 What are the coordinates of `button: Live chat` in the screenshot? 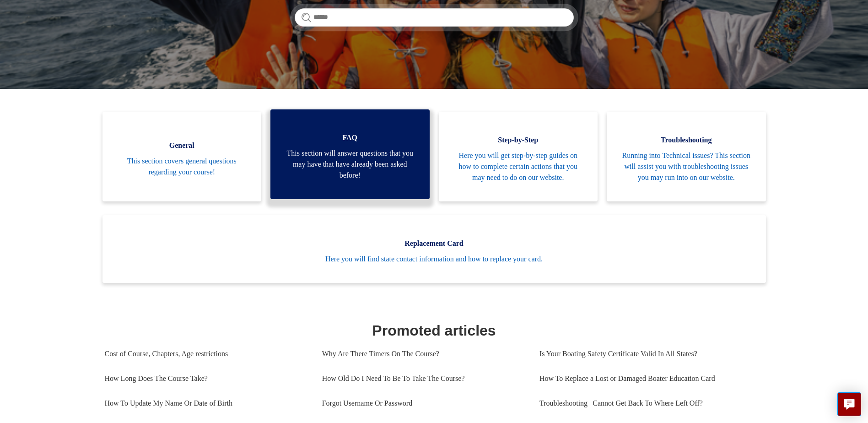 It's located at (849, 404).